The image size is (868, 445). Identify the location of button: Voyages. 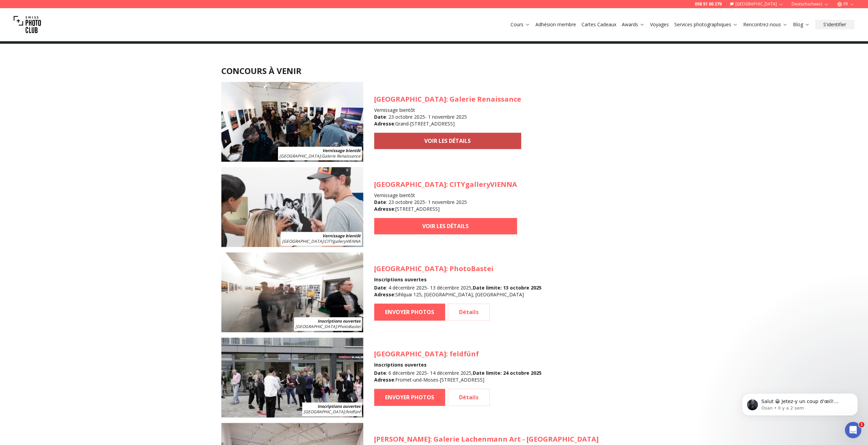
(659, 24).